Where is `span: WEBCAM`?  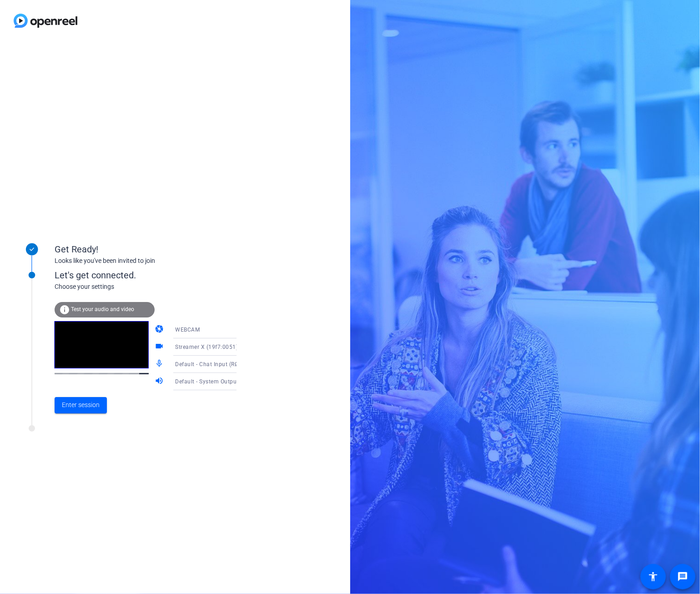 span: WEBCAM is located at coordinates (187, 330).